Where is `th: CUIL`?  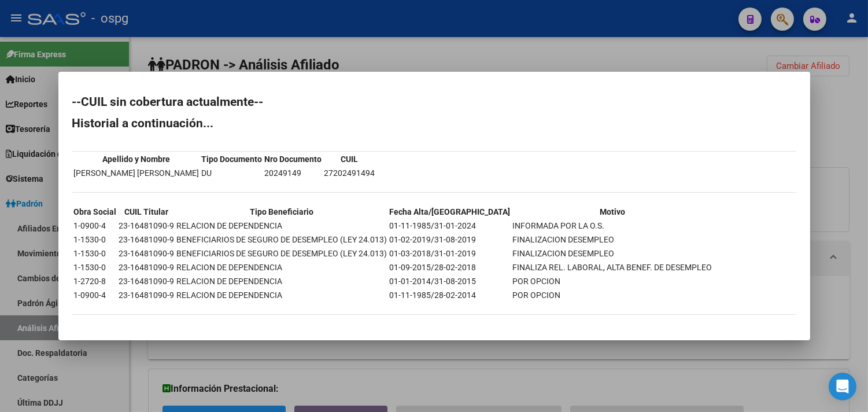 th: CUIL is located at coordinates (350, 159).